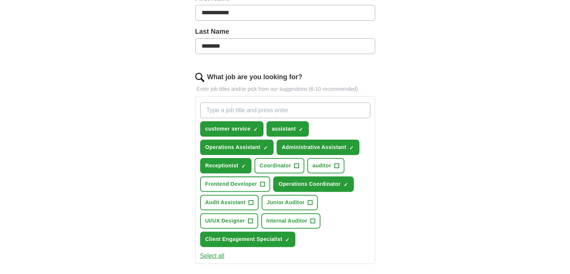  I want to click on span: Operations Assistant, so click(233, 147).